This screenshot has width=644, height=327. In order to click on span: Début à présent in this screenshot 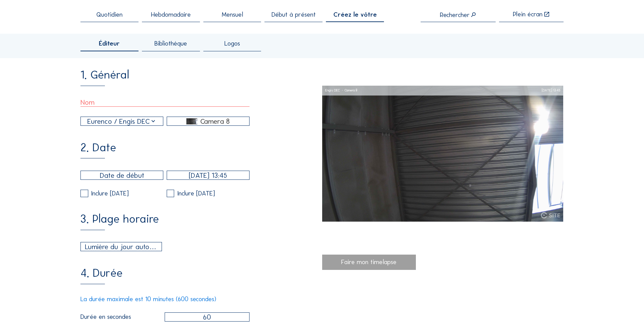, I will do `click(294, 15)`.